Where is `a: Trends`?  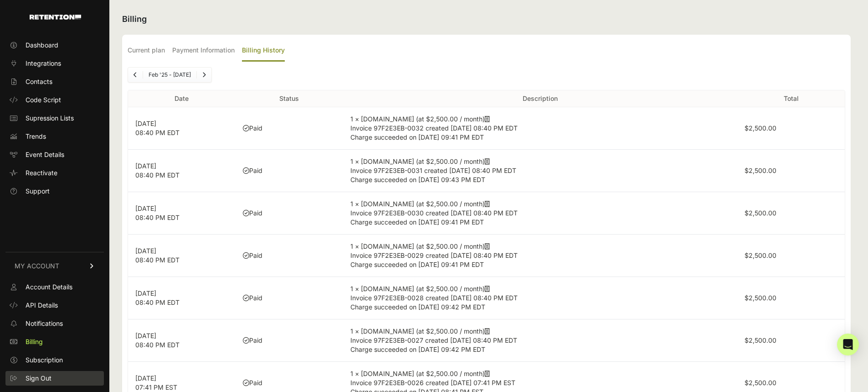
a: Trends is located at coordinates (55, 137).